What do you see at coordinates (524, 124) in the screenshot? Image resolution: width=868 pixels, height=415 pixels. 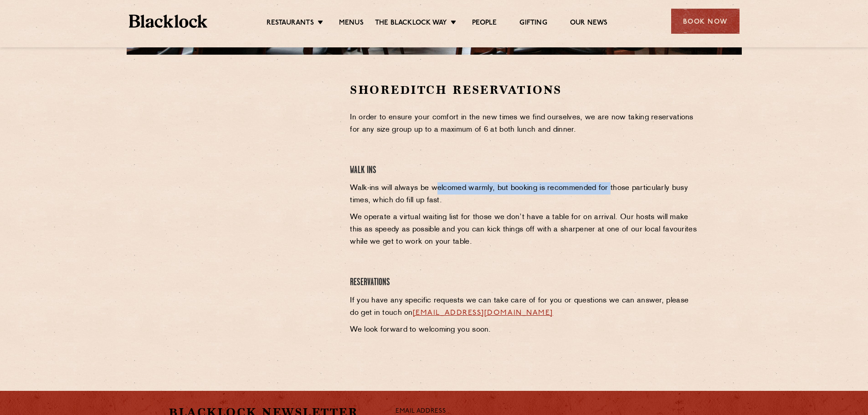 I see `p: In order to ensure your comfort in the new times we find ourselves, we are now taking reservation...` at bounding box center [524, 124].